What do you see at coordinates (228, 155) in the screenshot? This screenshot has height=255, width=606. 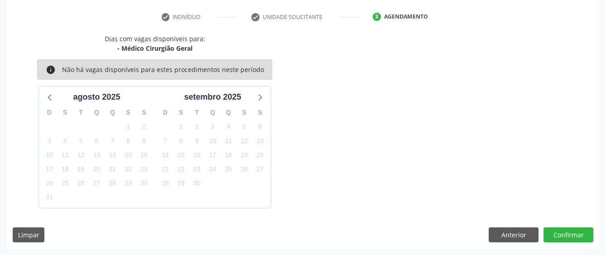 I see `span: quinta-feira, 18 de setembro de 2025` at bounding box center [228, 155].